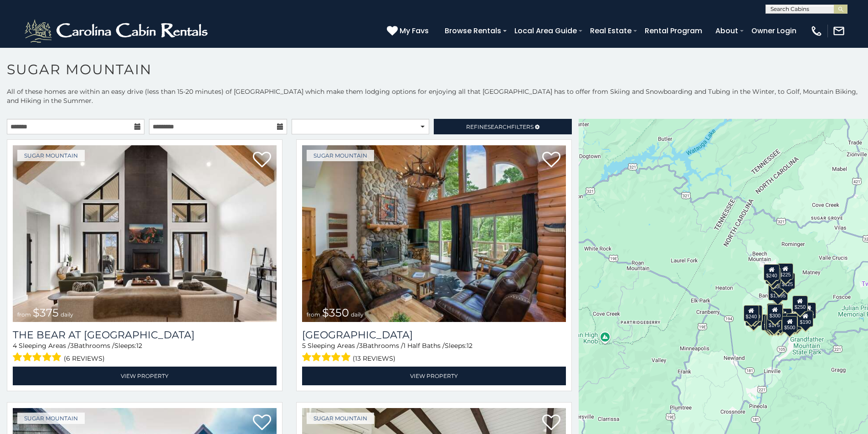 The height and width of the screenshot is (434, 868). Describe the element at coordinates (502, 127) in the screenshot. I see `a: RefineSearchFilters` at that location.